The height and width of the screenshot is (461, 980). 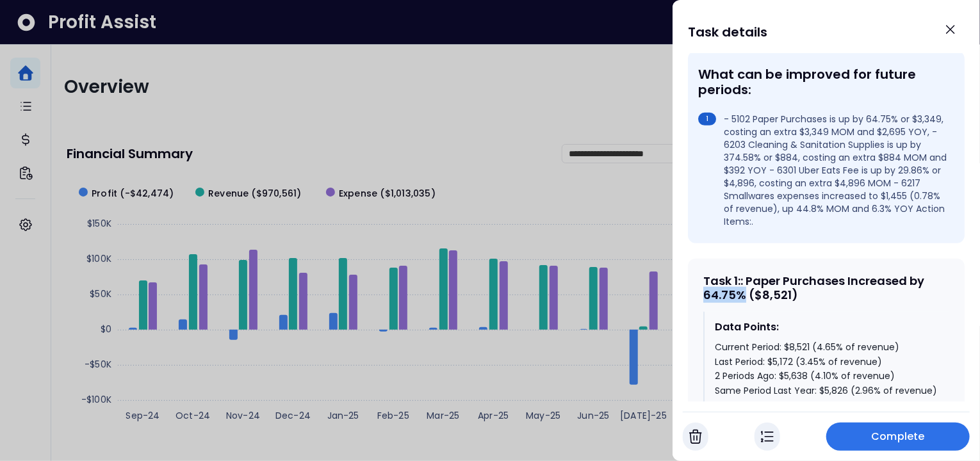 I want to click on img: In Progress, so click(x=767, y=437).